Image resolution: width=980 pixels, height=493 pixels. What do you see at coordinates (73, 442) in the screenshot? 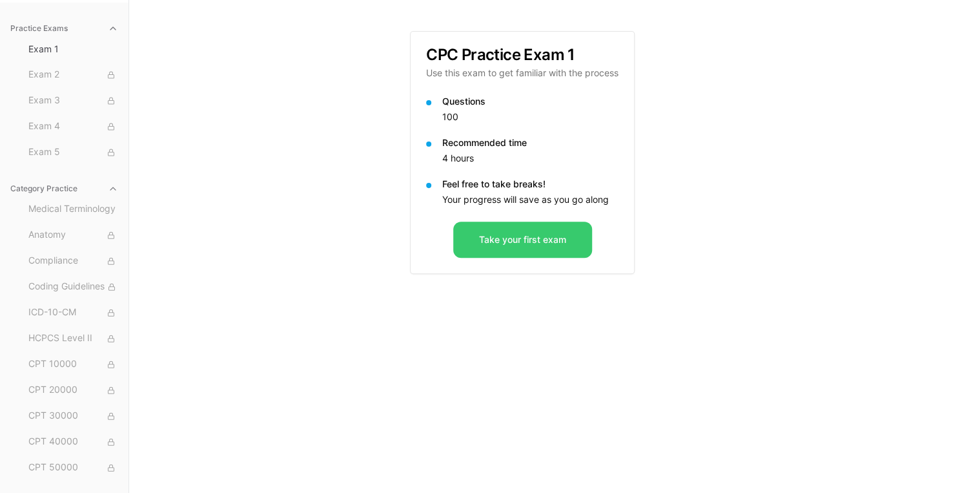
I see `span: CPT 40000` at bounding box center [73, 442].